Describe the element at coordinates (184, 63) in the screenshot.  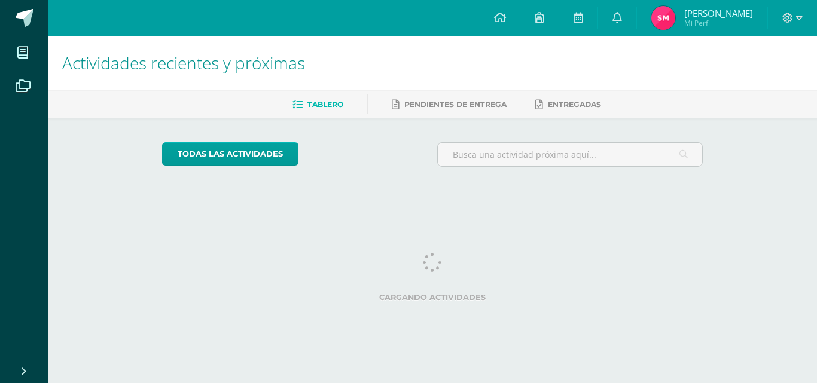
I see `span: Actividades recientes y próximas` at that location.